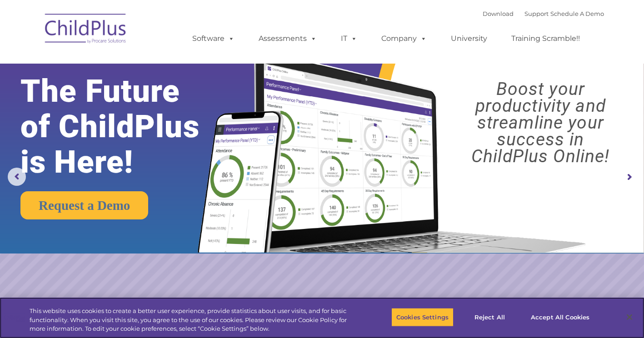  Describe the element at coordinates (498, 14) in the screenshot. I see `a: Download` at that location.